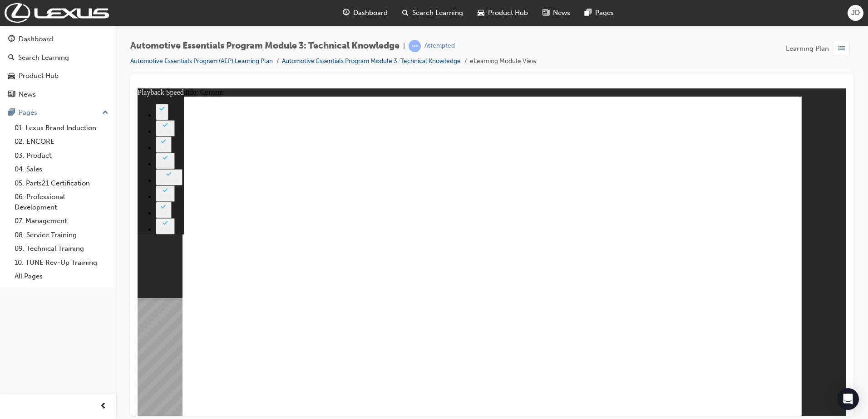 The image size is (868, 419). I want to click on span: Pages, so click(604, 13).